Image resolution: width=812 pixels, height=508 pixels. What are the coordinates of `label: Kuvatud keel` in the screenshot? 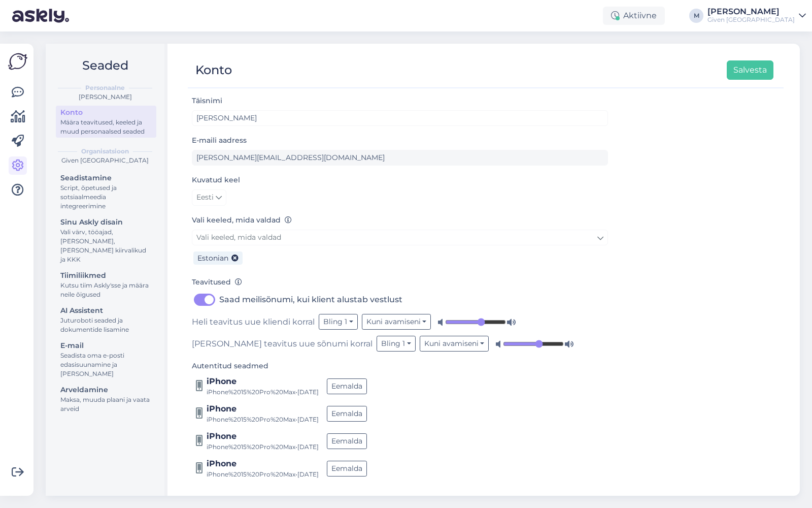 It's located at (216, 180).